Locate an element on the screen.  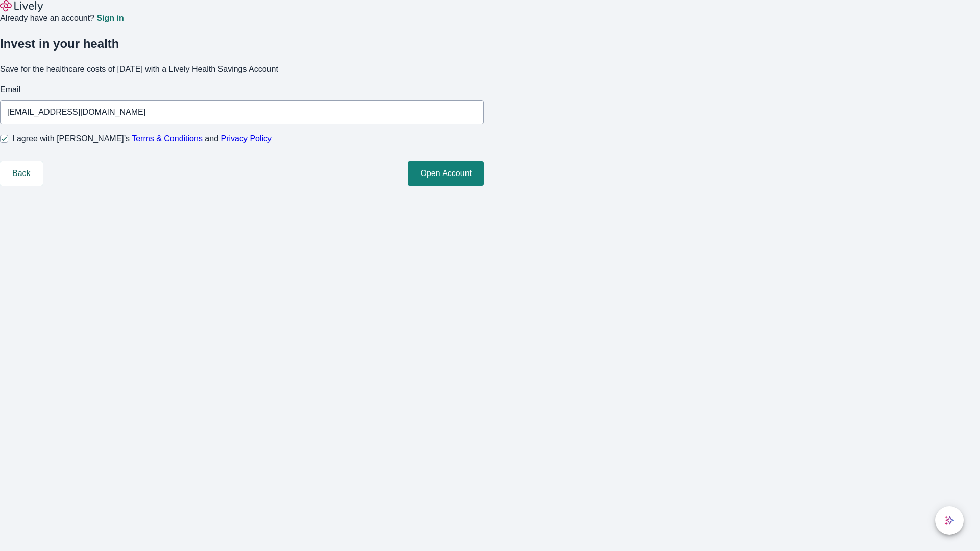
a: Privacy Policy is located at coordinates (247, 138).